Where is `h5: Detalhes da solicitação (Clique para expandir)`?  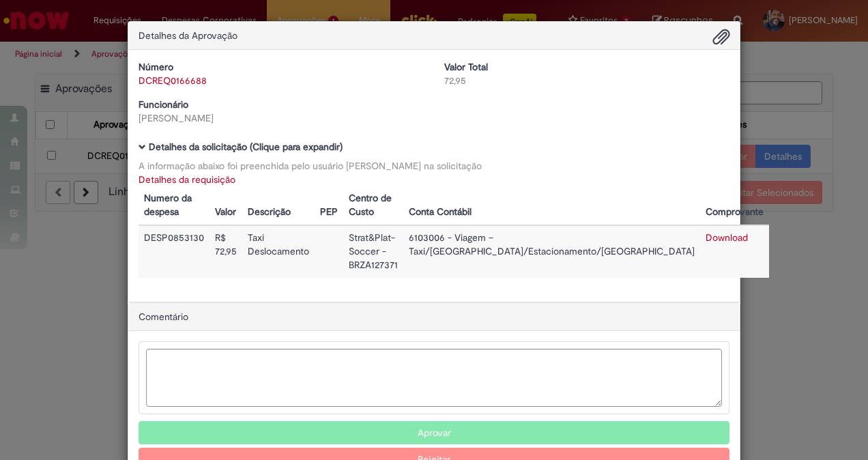 h5: Detalhes da solicitação (Clique para expandir) is located at coordinates (434, 147).